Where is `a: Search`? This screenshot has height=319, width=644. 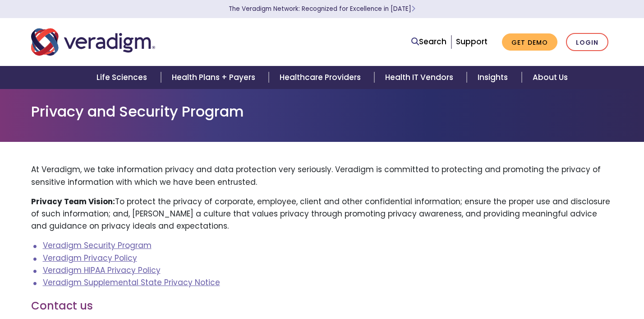
a: Search is located at coordinates (429, 42).